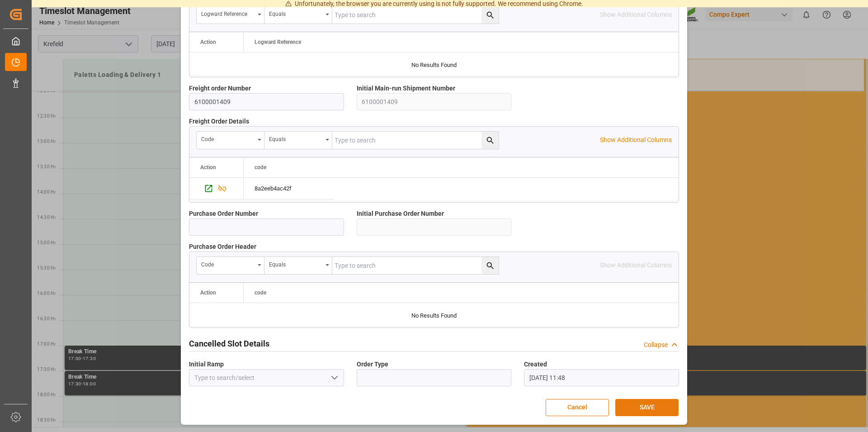  I want to click on button: Cancel, so click(578, 407).